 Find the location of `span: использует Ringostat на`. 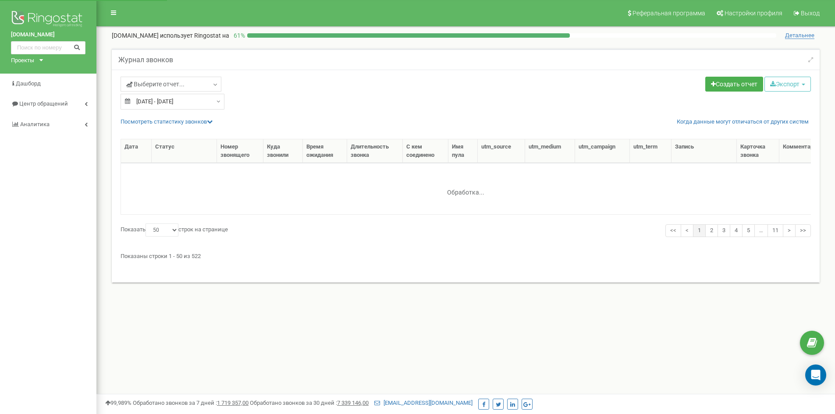

span: использует Ringostat на is located at coordinates (195, 35).